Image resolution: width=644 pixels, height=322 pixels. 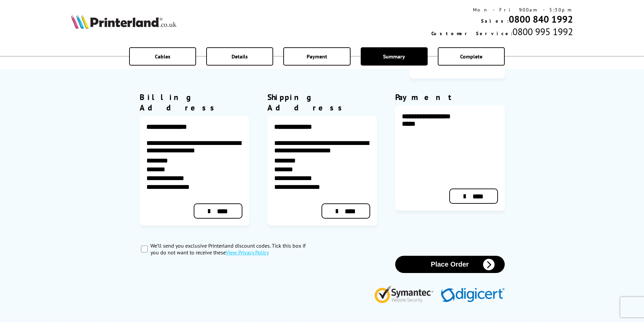 What do you see at coordinates (450, 97) in the screenshot?
I see `div: Payment` at bounding box center [450, 97].